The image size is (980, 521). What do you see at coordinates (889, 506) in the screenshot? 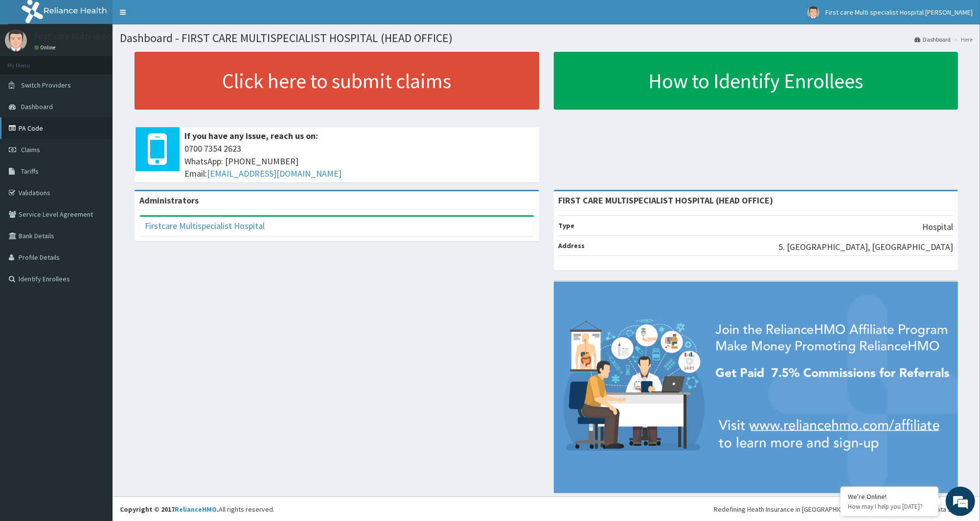
I see `p: How may I help you today?` at bounding box center [889, 506].